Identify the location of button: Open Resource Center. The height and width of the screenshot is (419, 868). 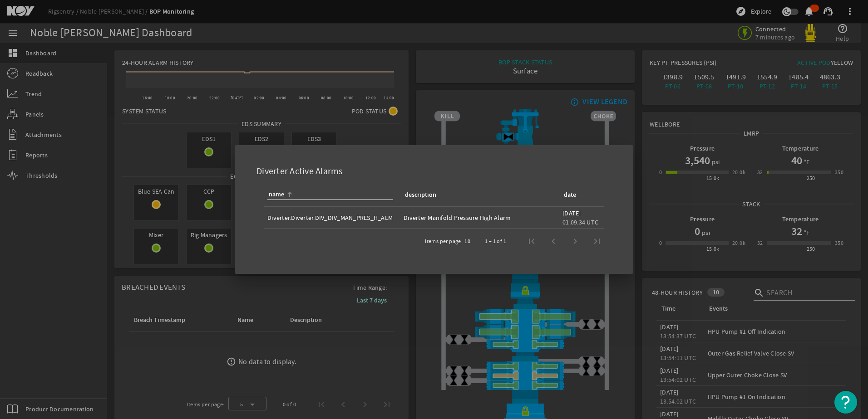
(846, 403).